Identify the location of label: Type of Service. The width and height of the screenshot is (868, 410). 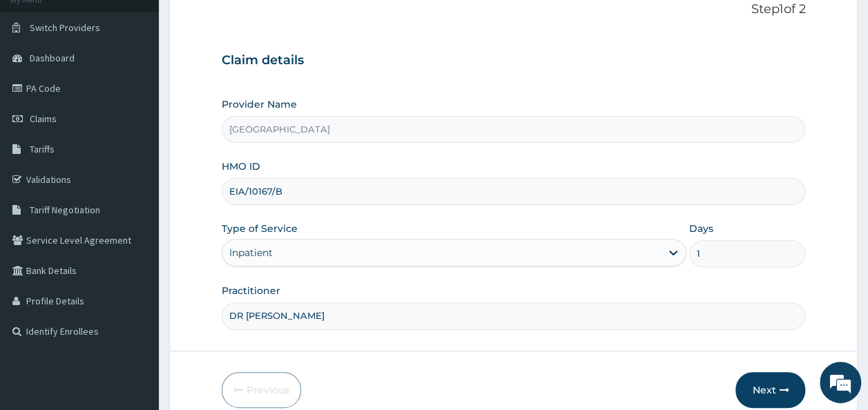
(260, 228).